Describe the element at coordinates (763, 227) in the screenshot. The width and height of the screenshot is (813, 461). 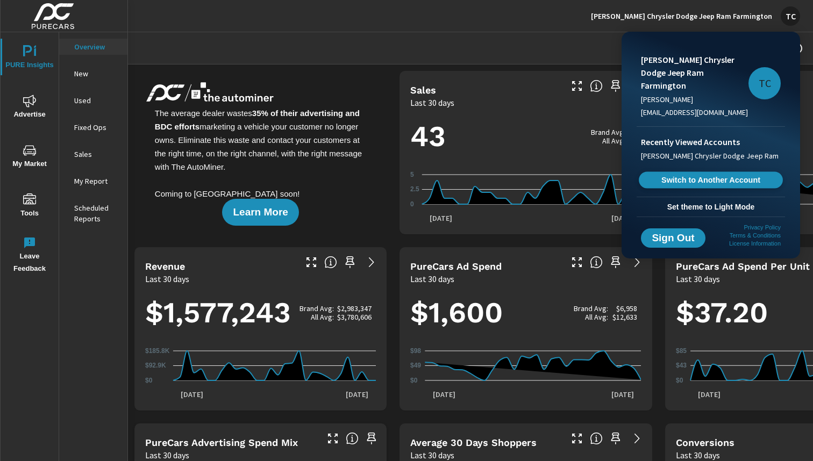
I see `a: Privacy Policy` at that location.